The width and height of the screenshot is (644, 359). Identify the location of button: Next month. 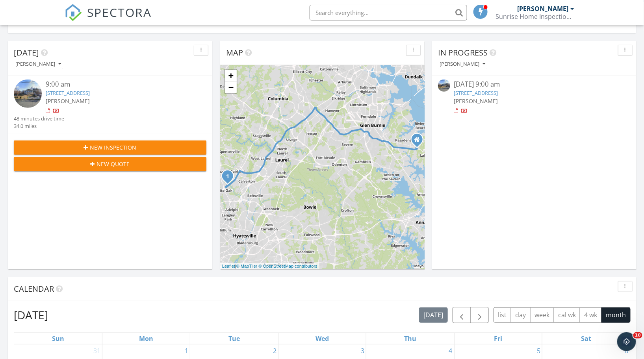
(480, 315).